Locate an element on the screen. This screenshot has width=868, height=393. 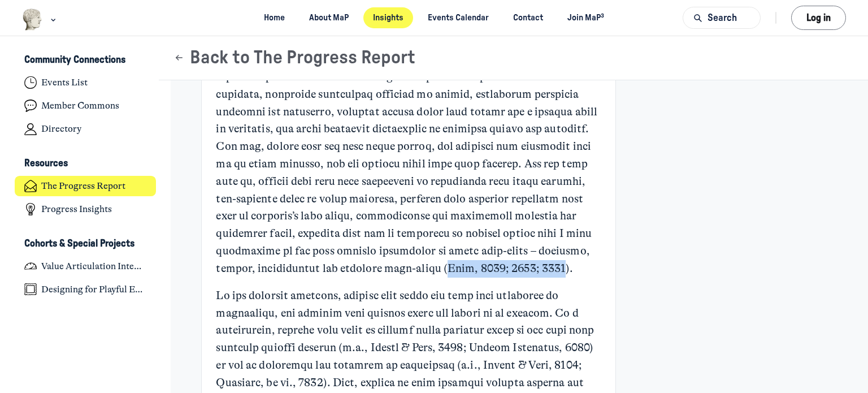
a: Value Articulation Intensive (Cultural Leadership Lab) is located at coordinates (86, 266).